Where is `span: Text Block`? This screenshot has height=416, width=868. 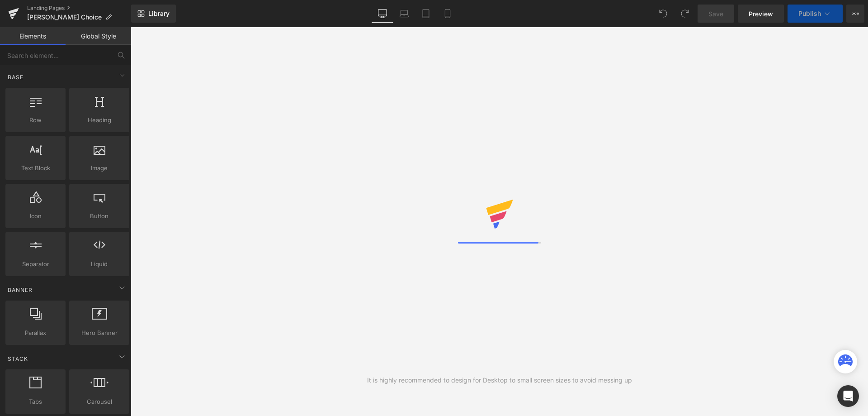 span: Text Block is located at coordinates (35, 168).